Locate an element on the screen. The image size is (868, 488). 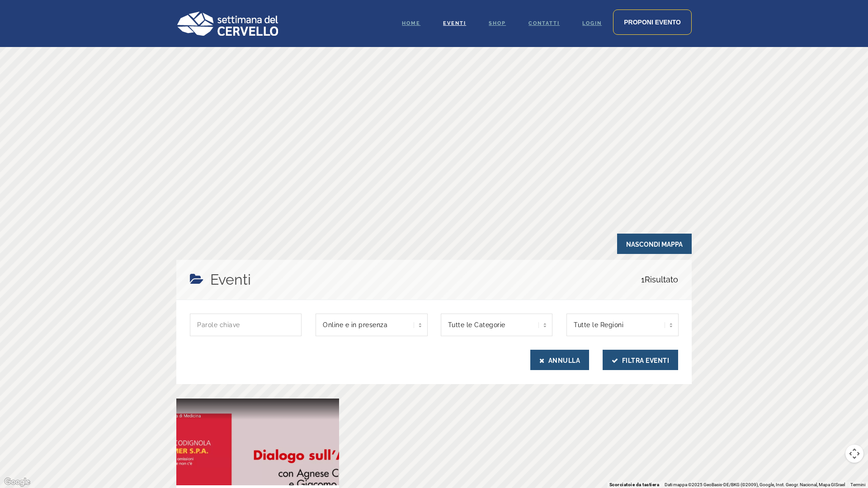
input: Parole chiave is located at coordinates (246, 325).